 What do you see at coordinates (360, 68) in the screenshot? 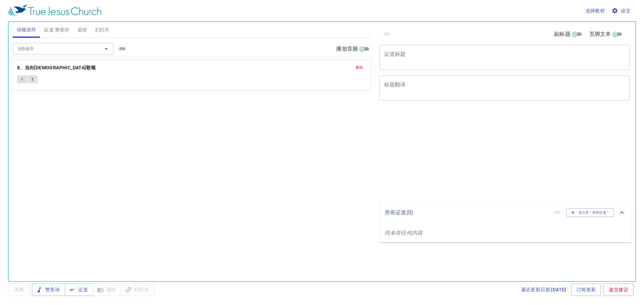
I see `button: 删除` at bounding box center [360, 68].